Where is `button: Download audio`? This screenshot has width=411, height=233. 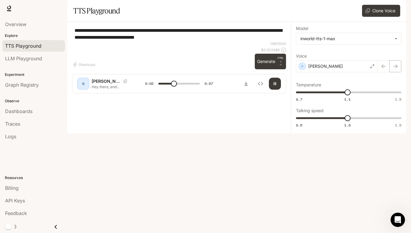
button: Download audio is located at coordinates (246, 84).